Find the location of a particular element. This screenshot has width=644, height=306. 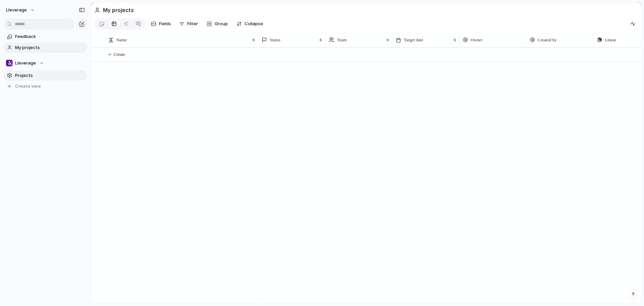

a: Projects is located at coordinates (45, 76).